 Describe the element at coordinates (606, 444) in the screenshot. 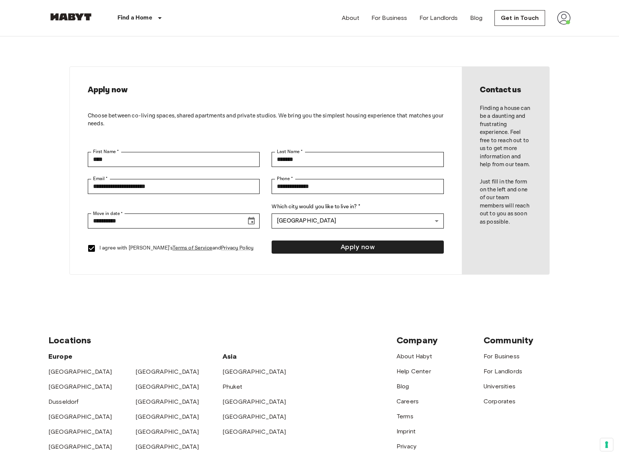

I see `button: Your consent preferences for tracking technologies` at that location.